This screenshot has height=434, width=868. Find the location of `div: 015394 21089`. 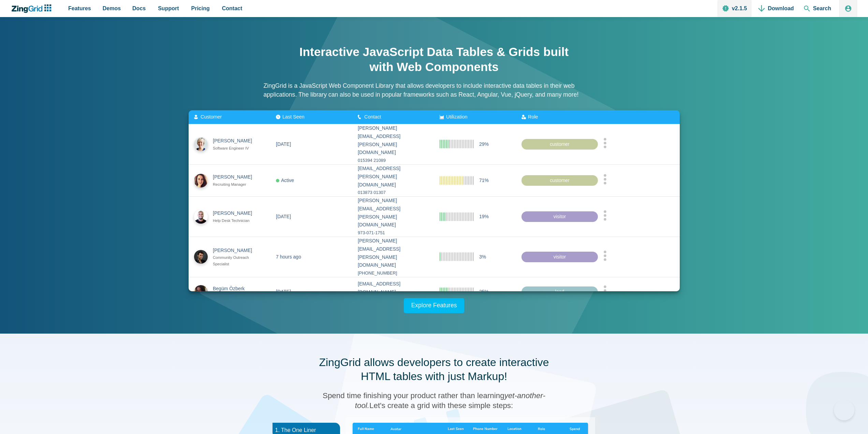

div: 015394 21089 is located at coordinates (393, 161).